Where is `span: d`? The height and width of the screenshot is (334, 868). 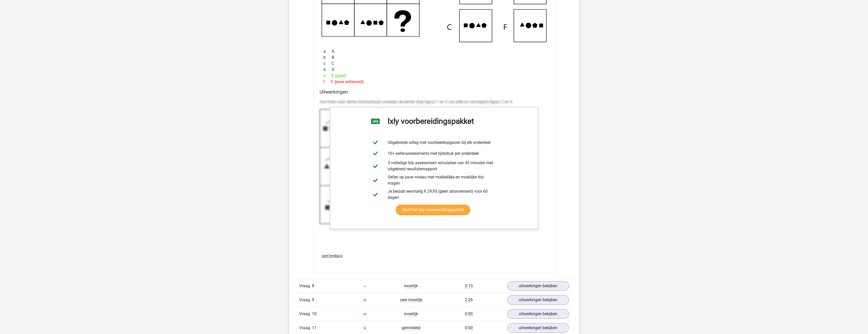
span: d is located at coordinates (328, 69).